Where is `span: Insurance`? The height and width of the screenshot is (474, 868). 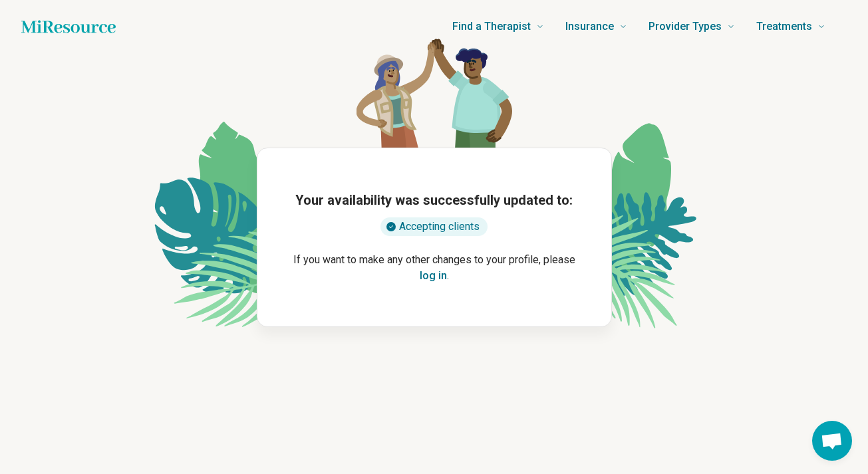
span: Insurance is located at coordinates (589, 27).